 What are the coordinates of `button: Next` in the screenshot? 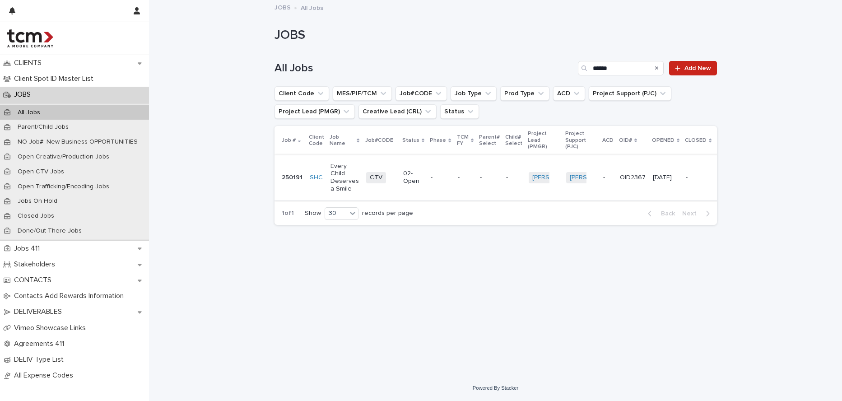 It's located at (698, 214).